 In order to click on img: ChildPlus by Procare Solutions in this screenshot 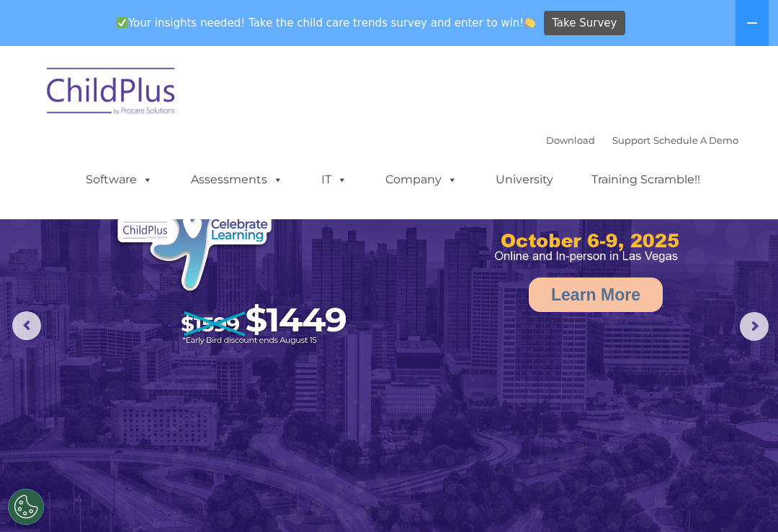, I will do `click(111, 94)`.